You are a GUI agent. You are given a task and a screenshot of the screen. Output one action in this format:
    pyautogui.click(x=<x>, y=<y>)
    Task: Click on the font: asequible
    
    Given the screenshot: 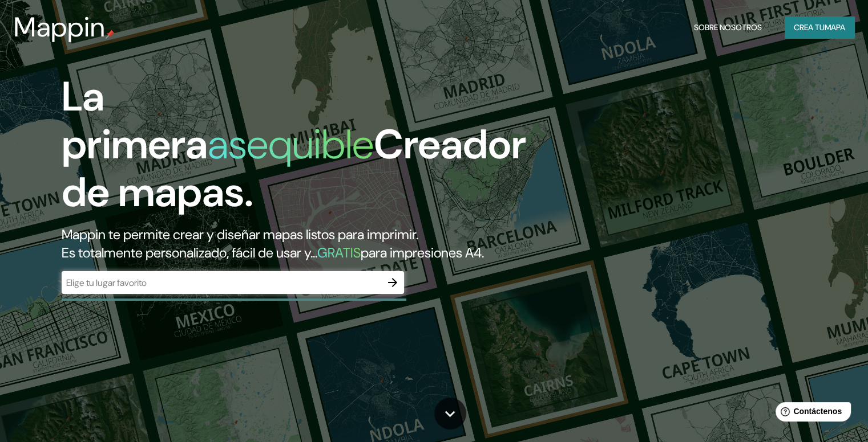 What is the action you would take?
    pyautogui.click(x=291, y=144)
    